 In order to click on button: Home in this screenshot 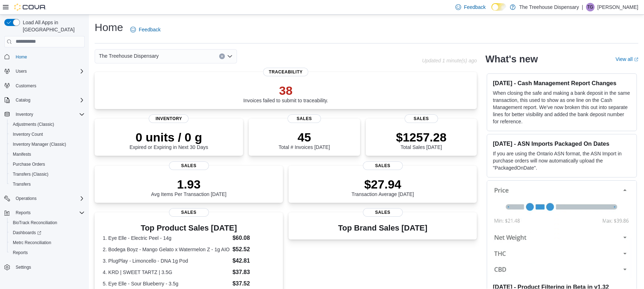, I will do `click(45, 56)`.